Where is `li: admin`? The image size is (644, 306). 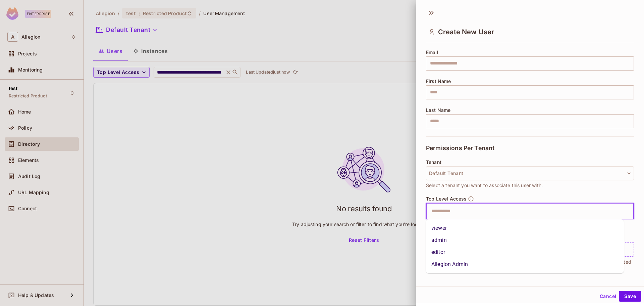
li: admin is located at coordinates (525, 240).